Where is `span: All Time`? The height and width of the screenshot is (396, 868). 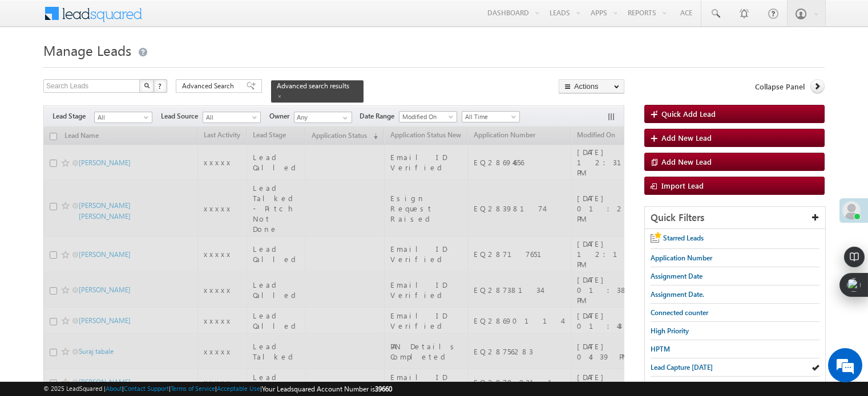 span: All Time is located at coordinates (489, 117).